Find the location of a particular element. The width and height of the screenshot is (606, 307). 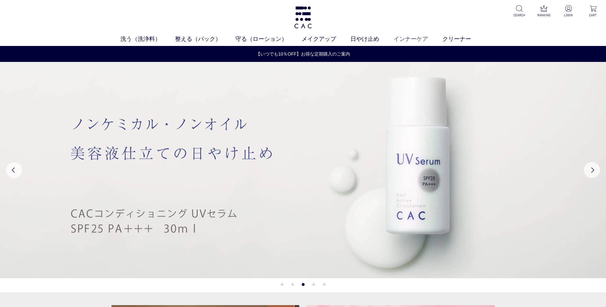

button: 1 of 5 is located at coordinates (282, 285).